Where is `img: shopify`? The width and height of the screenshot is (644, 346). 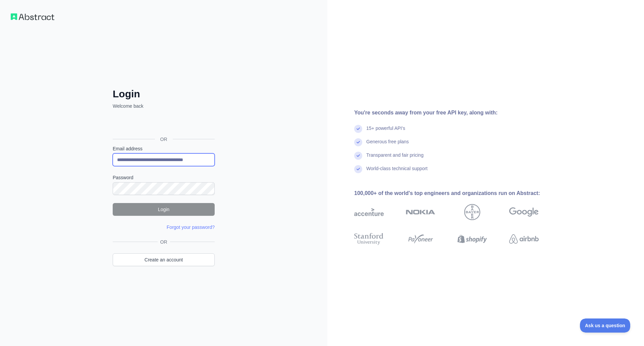
img: shopify is located at coordinates (472, 239).